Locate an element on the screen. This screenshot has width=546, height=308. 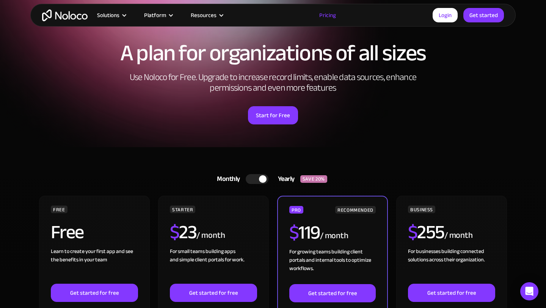
div: For growing teams building client portals and internal tools to optimize workflows. is located at coordinates (333, 266).